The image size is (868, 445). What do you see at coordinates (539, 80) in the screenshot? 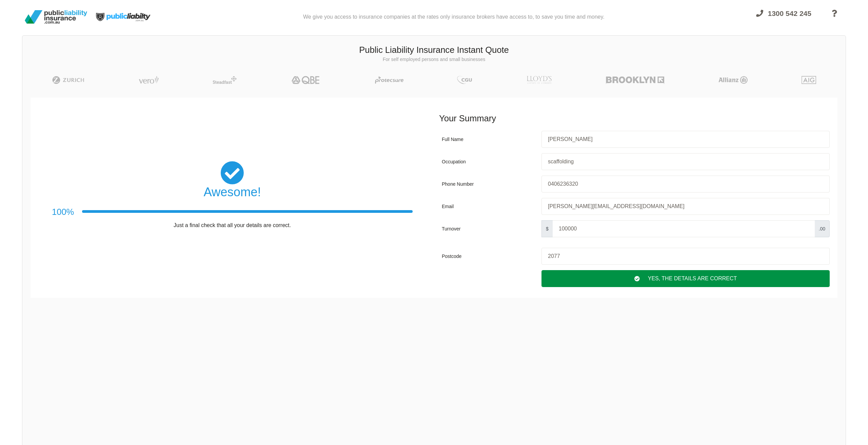
I see `img: LLOYD's | Public Liability Insurance` at bounding box center [539, 80].